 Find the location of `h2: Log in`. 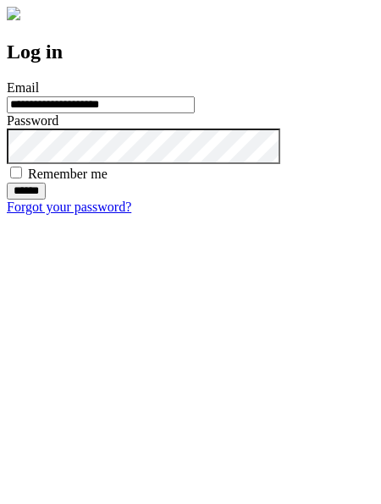

h2: Log in is located at coordinates (190, 52).